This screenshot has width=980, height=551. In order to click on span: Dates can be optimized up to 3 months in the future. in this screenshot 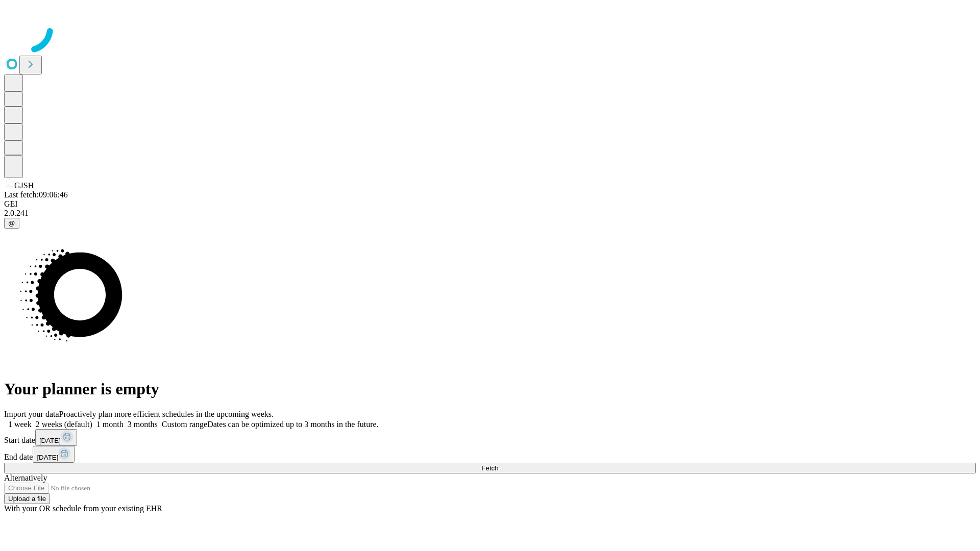, I will do `click(292, 424)`.